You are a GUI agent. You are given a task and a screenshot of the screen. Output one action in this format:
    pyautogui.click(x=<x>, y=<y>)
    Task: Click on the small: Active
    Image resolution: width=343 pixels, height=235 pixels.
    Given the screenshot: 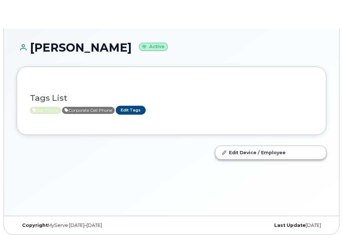 What is the action you would take?
    pyautogui.click(x=153, y=47)
    